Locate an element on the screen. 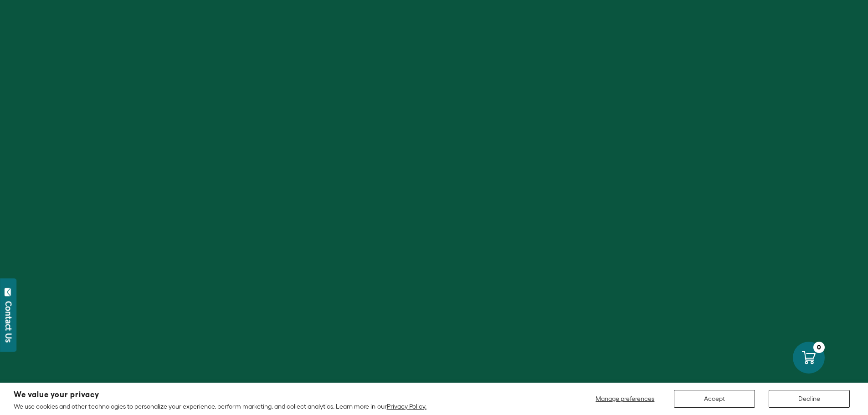 This screenshot has width=868, height=415. button: Accept is located at coordinates (714, 398).